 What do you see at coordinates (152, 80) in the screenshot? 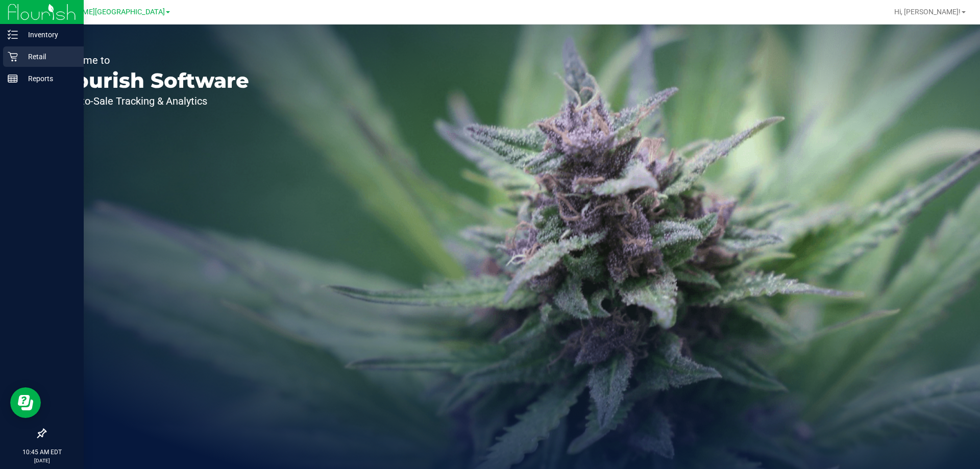
I see `p: Flourish Software` at bounding box center [152, 80].